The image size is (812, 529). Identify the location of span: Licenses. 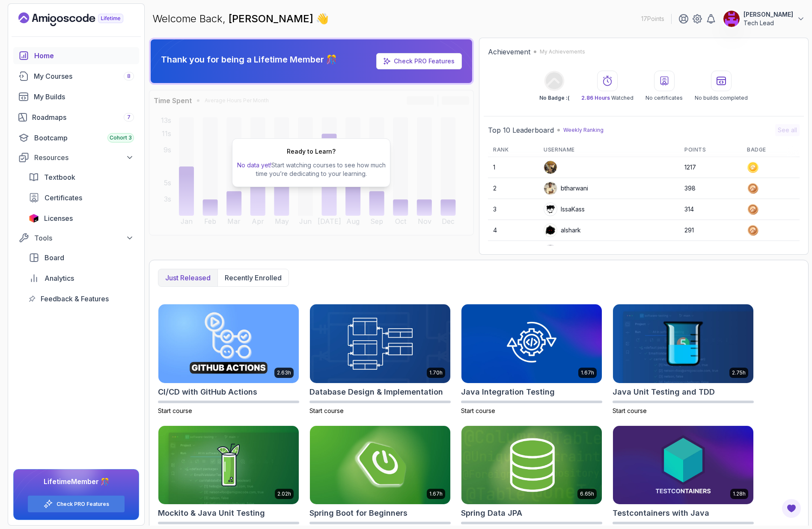
(58, 218).